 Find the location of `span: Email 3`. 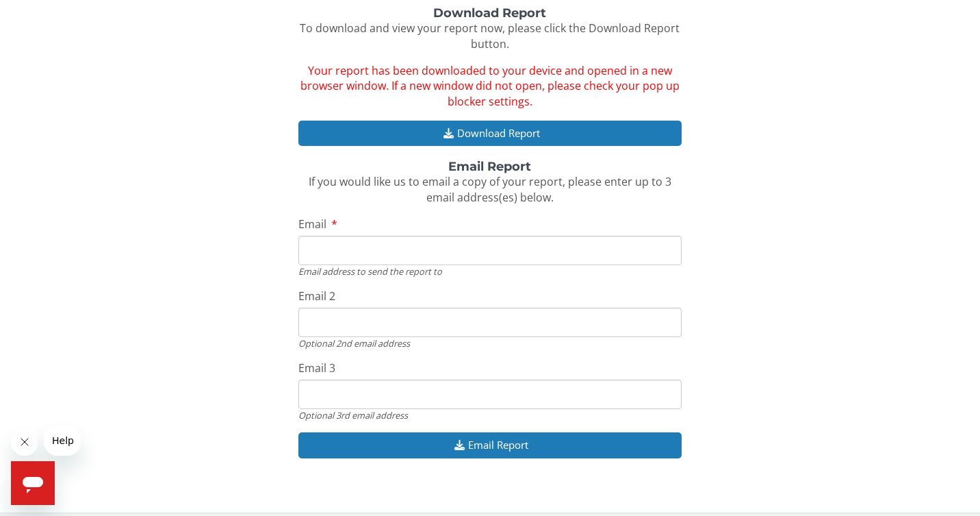

span: Email 3 is located at coordinates (317, 368).